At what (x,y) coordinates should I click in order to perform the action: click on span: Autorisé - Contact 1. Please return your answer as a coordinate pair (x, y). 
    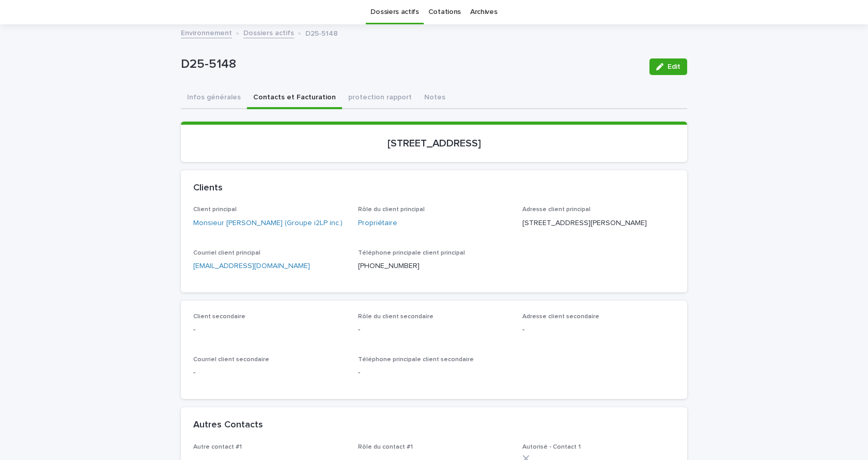
    Looking at the image, I should click on (551, 447).